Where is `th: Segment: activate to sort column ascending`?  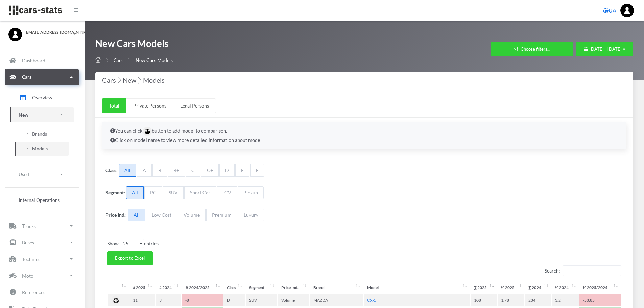 th: Segment: activate to sort column ascending is located at coordinates (261, 287).